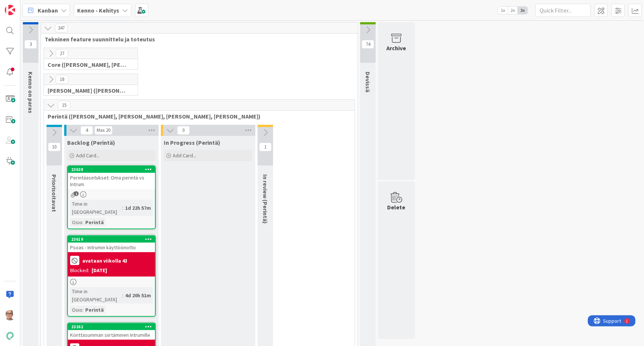  What do you see at coordinates (98, 10) in the screenshot?
I see `b: Kenno - Kehitys` at bounding box center [98, 10].